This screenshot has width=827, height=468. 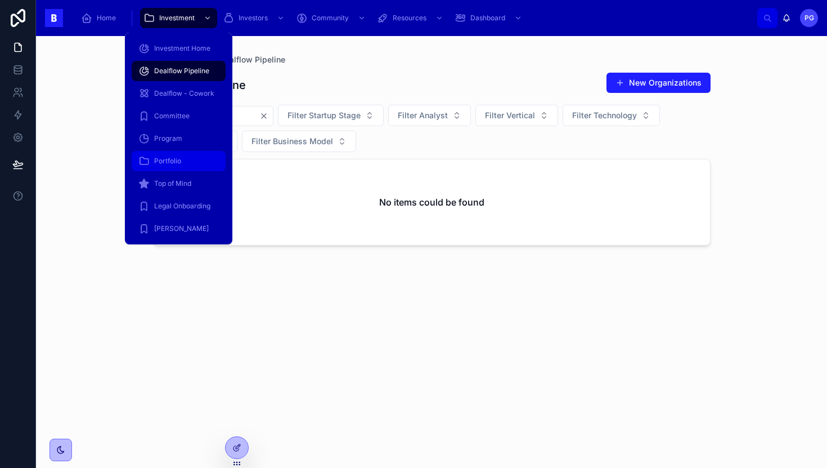 I want to click on a: Resources, so click(x=411, y=18).